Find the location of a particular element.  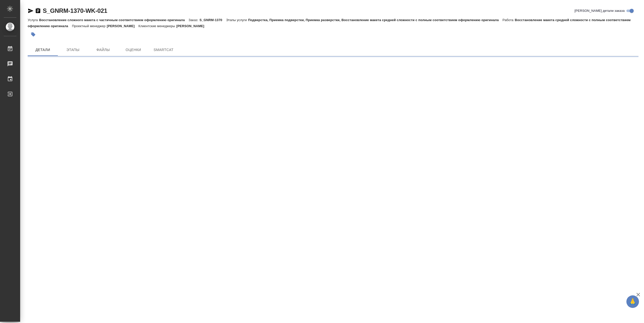

p: Заказ: is located at coordinates (194, 20).